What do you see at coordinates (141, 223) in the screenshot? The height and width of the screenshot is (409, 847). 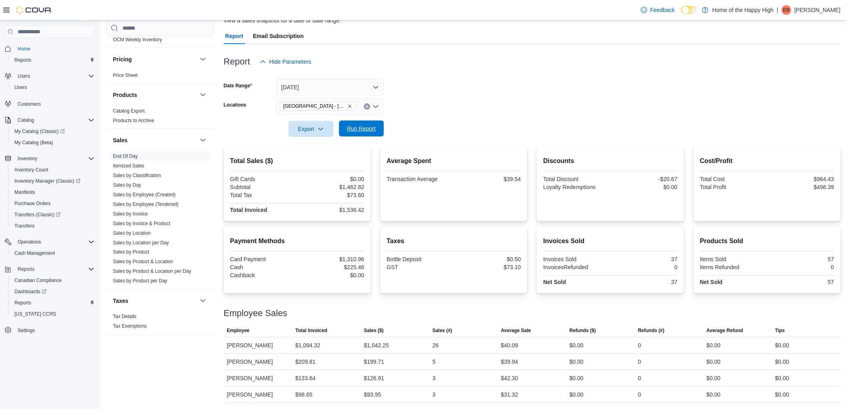 I see `span: Sales by Invoice & Product` at bounding box center [141, 223].